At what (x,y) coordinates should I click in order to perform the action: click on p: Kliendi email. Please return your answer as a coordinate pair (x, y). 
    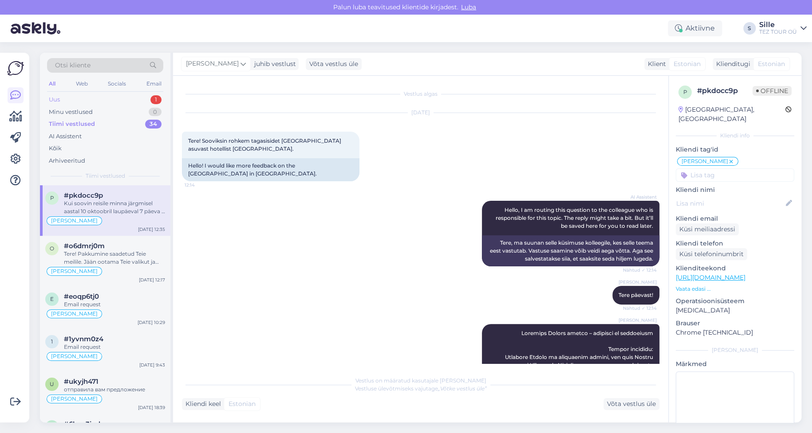
    Looking at the image, I should click on (735, 219).